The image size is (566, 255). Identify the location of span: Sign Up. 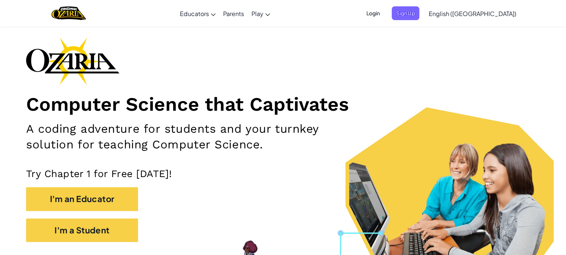
(406, 13).